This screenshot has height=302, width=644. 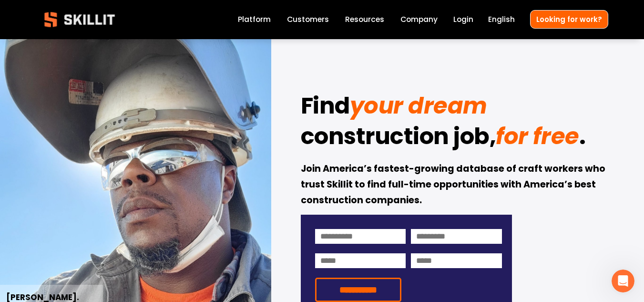 I want to click on a: Looking for work?, so click(x=569, y=19).